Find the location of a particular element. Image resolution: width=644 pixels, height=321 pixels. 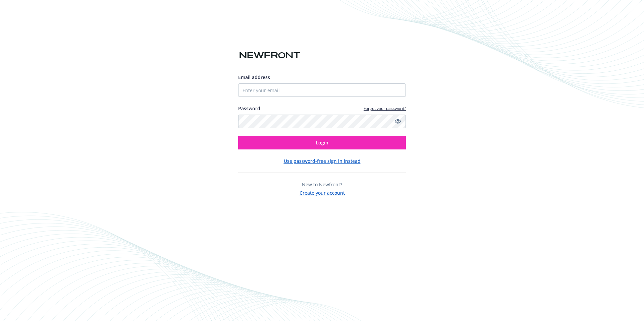

img: Newfront logo is located at coordinates (270, 55).